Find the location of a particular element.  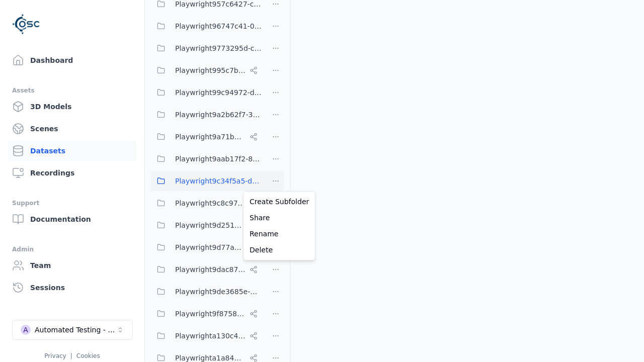

div: Share is located at coordinates (279, 218).